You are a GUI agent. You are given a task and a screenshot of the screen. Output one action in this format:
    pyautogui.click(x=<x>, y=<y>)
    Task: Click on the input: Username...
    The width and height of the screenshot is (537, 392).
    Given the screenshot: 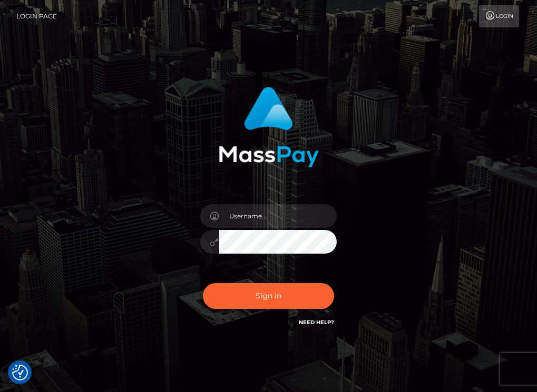 What is the action you would take?
    pyautogui.click(x=278, y=216)
    